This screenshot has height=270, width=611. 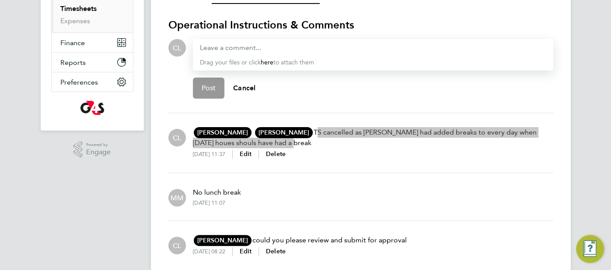 I want to click on button: Cancel, so click(x=244, y=88).